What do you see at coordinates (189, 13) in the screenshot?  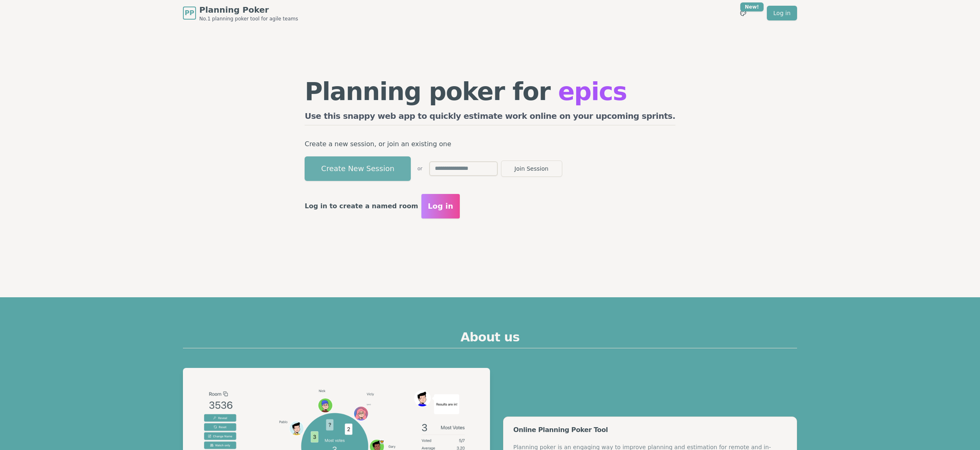 I see `span: PP` at bounding box center [189, 13].